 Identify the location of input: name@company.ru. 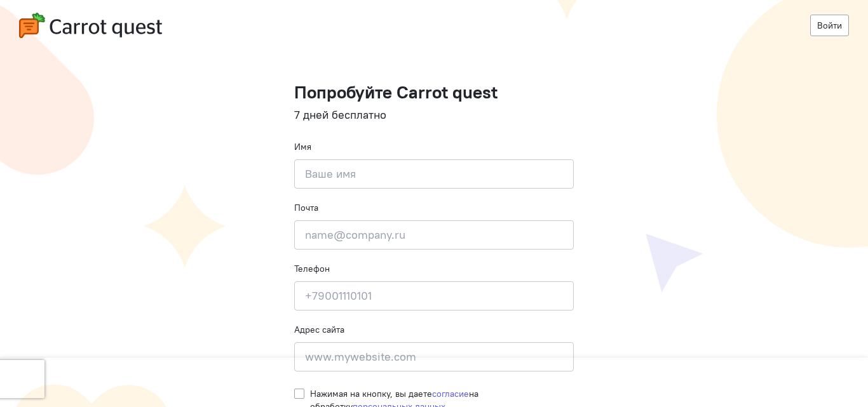
(434, 235).